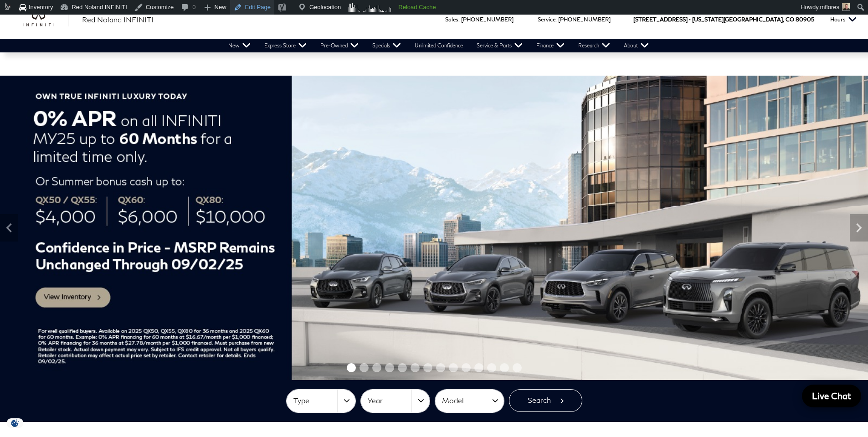 The height and width of the screenshot is (437, 868). What do you see at coordinates (517, 368) in the screenshot?
I see `span: Go to slide 14` at bounding box center [517, 368].